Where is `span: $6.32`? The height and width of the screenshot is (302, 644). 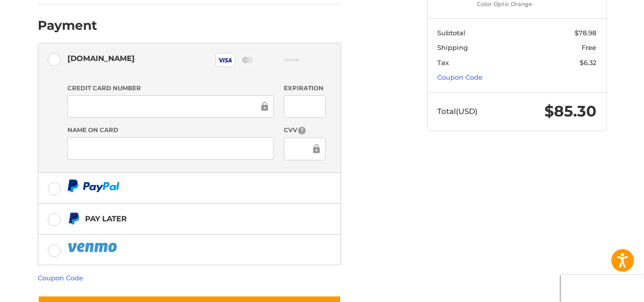
span: $6.32 is located at coordinates (588, 62).